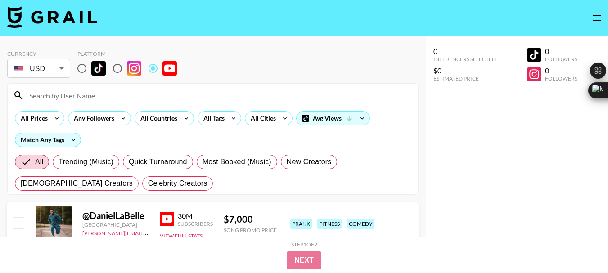 The width and height of the screenshot is (608, 273). What do you see at coordinates (48, 140) in the screenshot?
I see `div: Match Any Tags` at bounding box center [48, 140].